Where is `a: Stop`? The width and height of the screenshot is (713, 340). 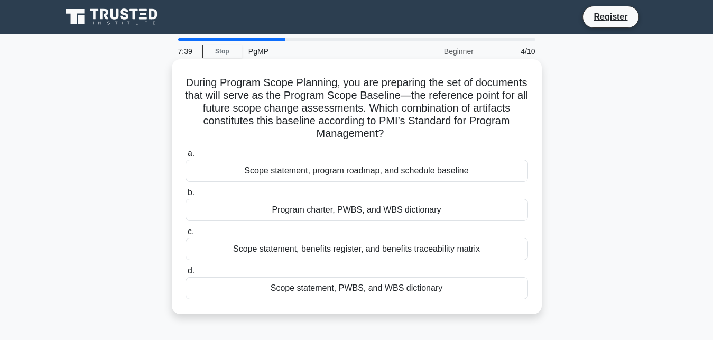 a: Stop is located at coordinates (222, 51).